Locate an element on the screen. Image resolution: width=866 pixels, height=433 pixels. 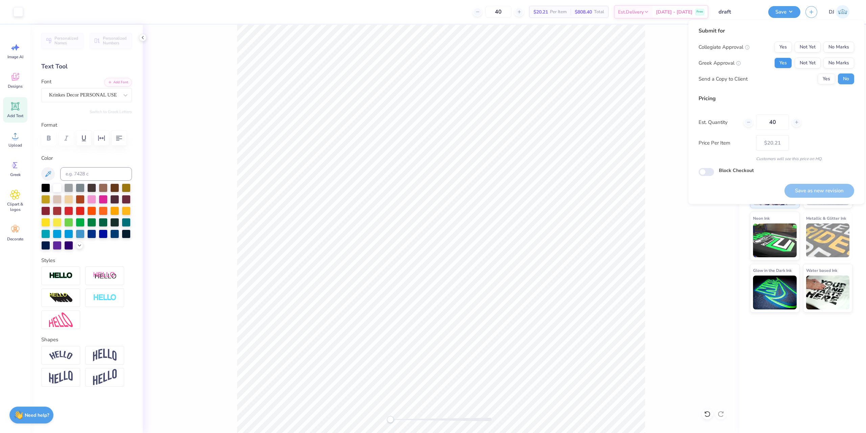
span: Water based Ink is located at coordinates (821, 270).